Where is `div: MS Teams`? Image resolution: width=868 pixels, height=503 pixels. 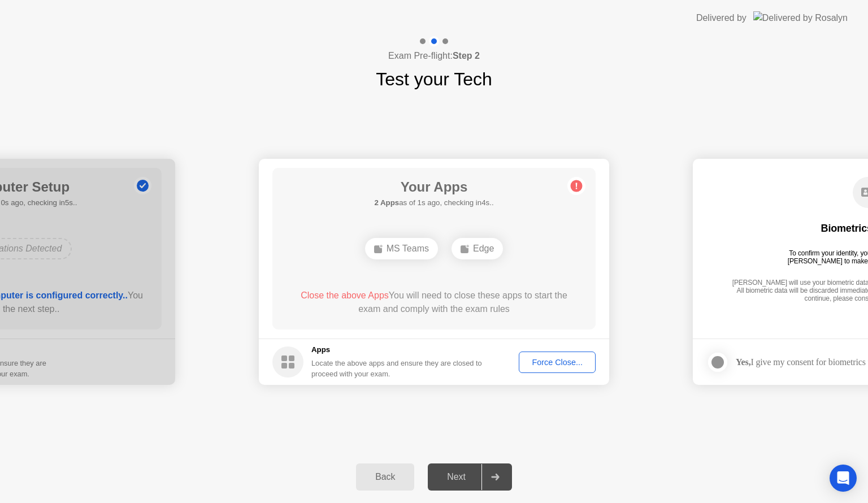 div: MS Teams is located at coordinates (401, 249).